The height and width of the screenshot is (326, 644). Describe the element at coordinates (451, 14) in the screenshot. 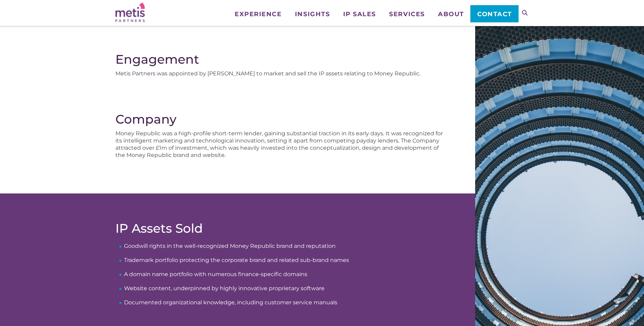

I see `span: About` at that location.